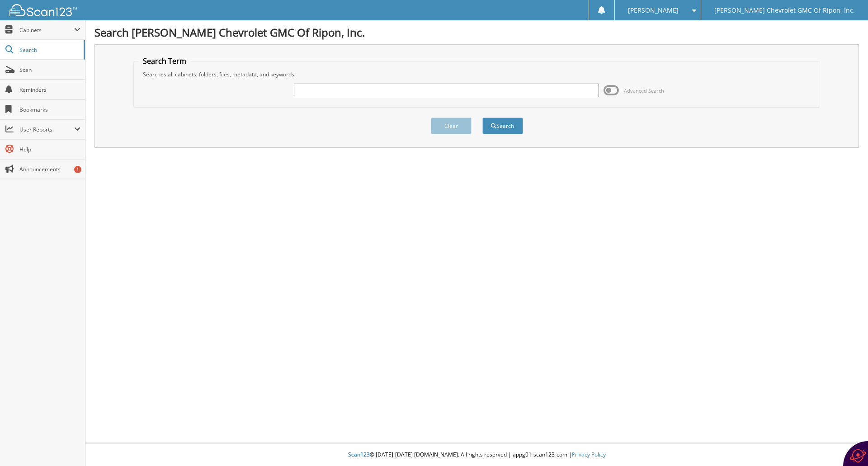  I want to click on div: 1, so click(78, 170).